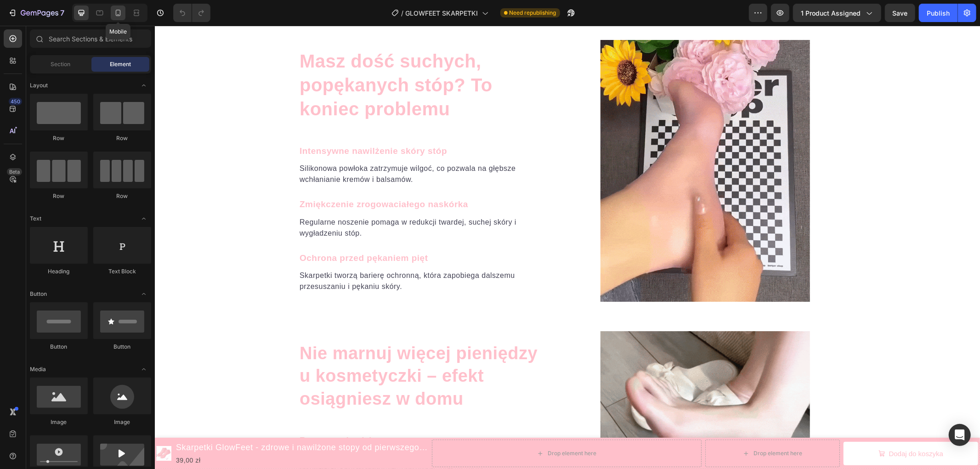  Describe the element at coordinates (533, 13) in the screenshot. I see `span: Need republishing` at that location.